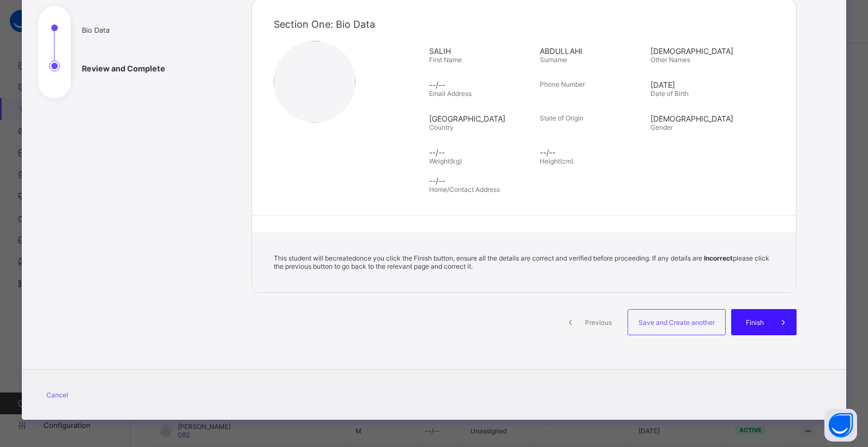 The height and width of the screenshot is (447, 868). Describe the element at coordinates (598, 322) in the screenshot. I see `span: Previous` at that location.